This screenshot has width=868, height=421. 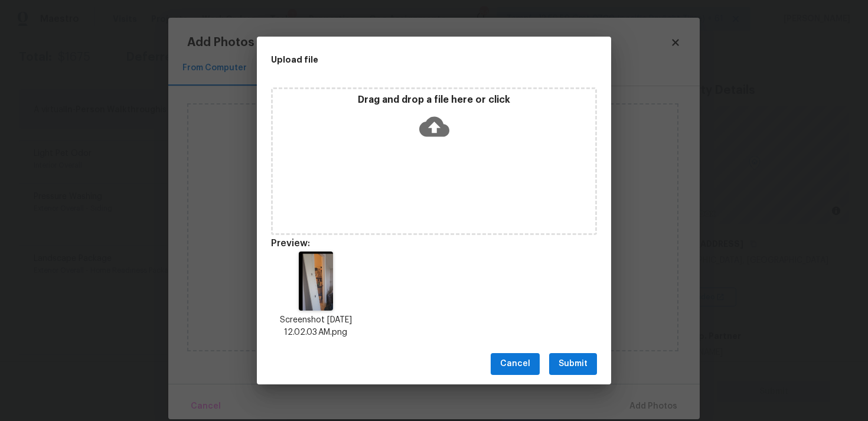 What do you see at coordinates (572, 363) in the screenshot?
I see `span: Submit` at bounding box center [572, 363].